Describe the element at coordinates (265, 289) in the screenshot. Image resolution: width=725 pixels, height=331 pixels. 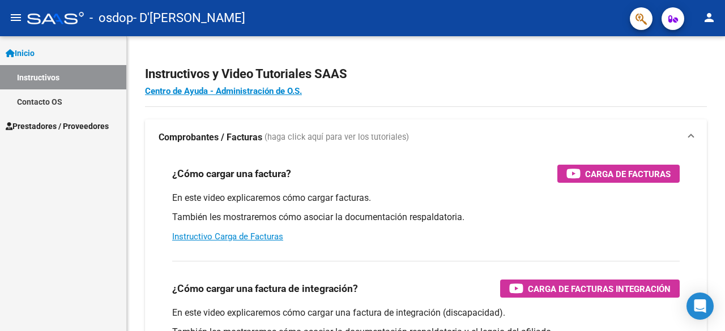
I see `h3: ¿Cómo cargar una factura de integración?` at that location.